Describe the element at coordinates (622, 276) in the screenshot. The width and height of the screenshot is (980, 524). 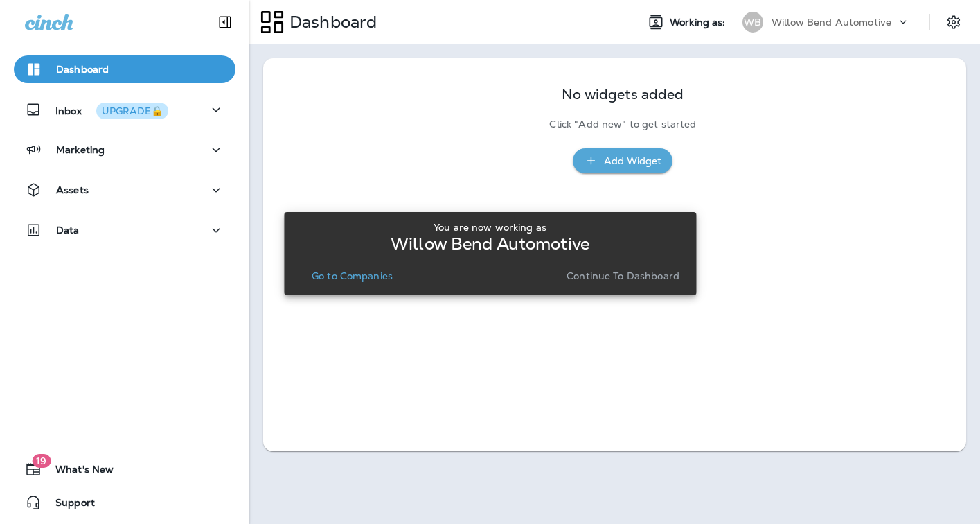
I see `p: Continue to Dashboard` at that location.